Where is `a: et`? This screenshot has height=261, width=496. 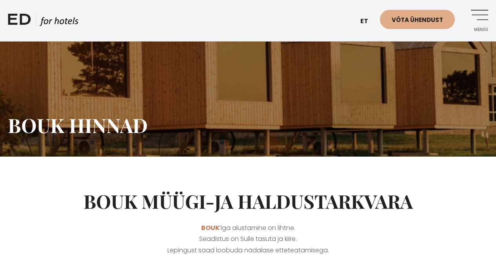 a: et is located at coordinates (368, 21).